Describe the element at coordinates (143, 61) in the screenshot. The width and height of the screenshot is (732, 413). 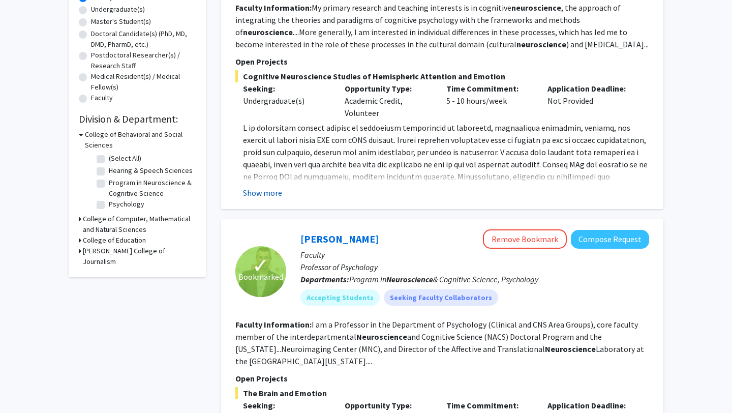
I see `label: Postdoctoral Researcher(s) / Research Staff` at that location.